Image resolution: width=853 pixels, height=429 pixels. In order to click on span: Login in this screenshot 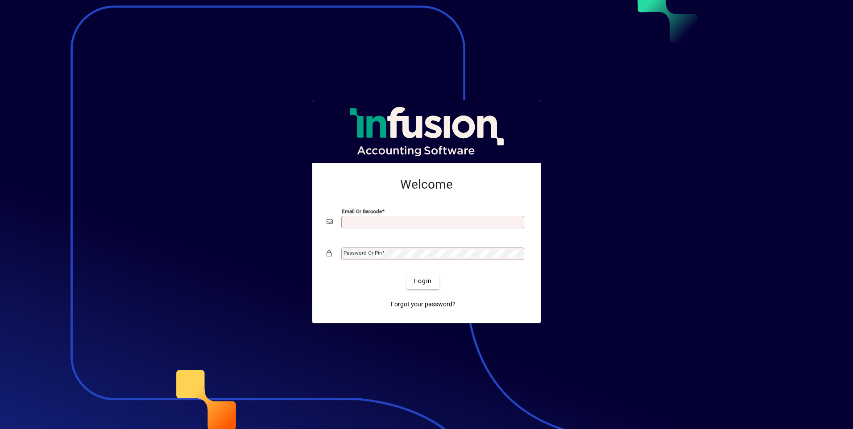, I will do `click(422, 281)`.